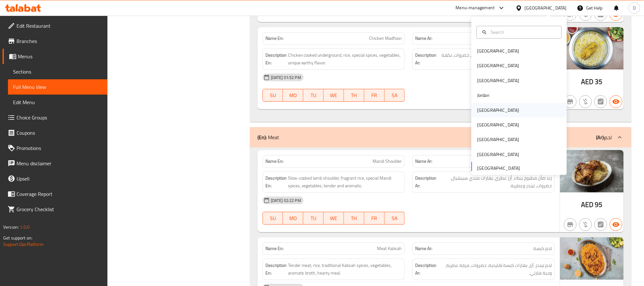 The image size is (644, 286). What do you see at coordinates (386, 38) in the screenshot?
I see `span: Chicken Madfoon` at bounding box center [386, 38].